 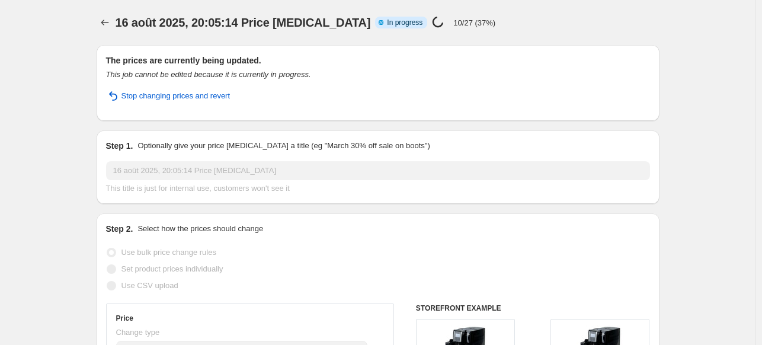 What do you see at coordinates (405, 23) in the screenshot?
I see `span: In progress` at bounding box center [405, 23].